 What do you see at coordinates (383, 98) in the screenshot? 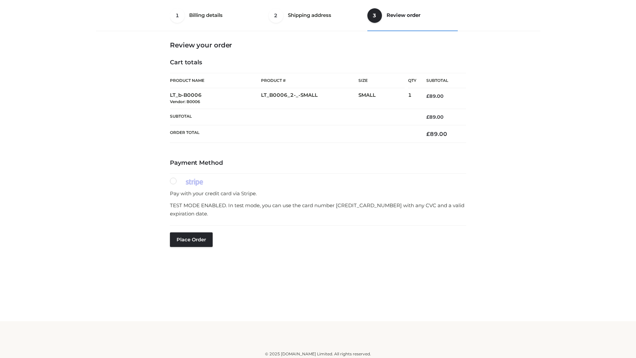
I see `td: SMALL` at bounding box center [383, 98].